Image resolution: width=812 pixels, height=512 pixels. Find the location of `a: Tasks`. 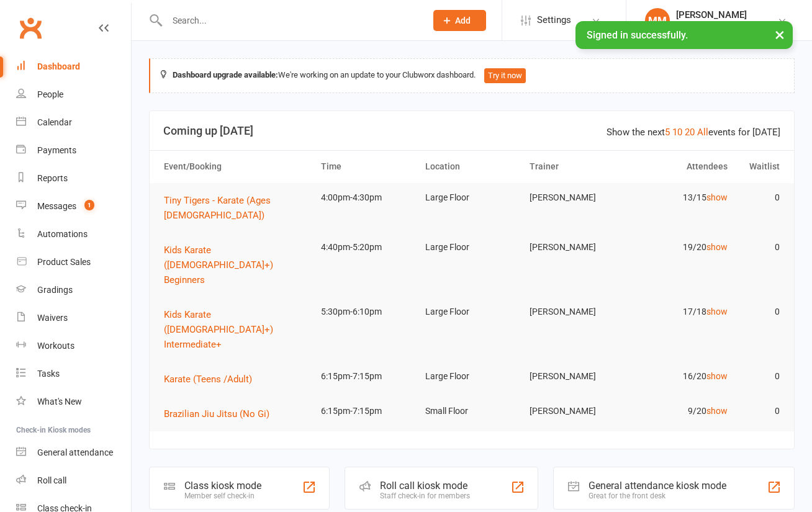

a: Tasks is located at coordinates (73, 374).